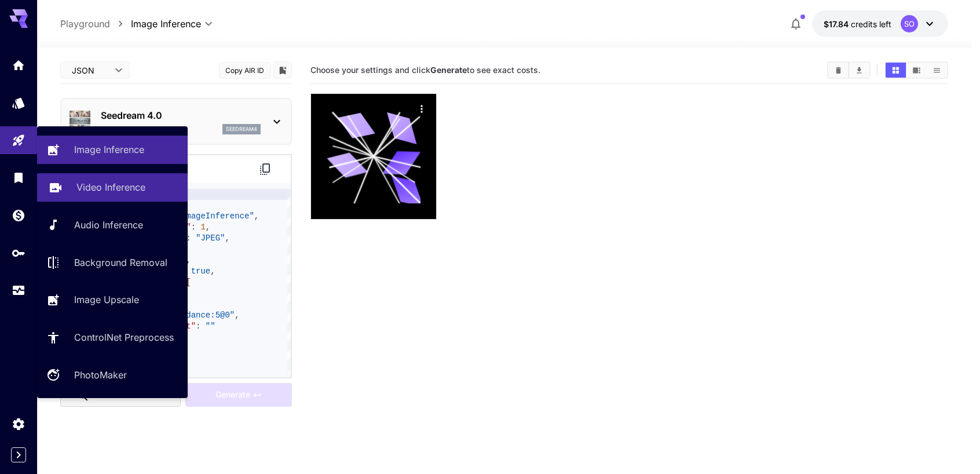  Describe the element at coordinates (112, 299) in the screenshot. I see `a: Image Upscale` at that location.